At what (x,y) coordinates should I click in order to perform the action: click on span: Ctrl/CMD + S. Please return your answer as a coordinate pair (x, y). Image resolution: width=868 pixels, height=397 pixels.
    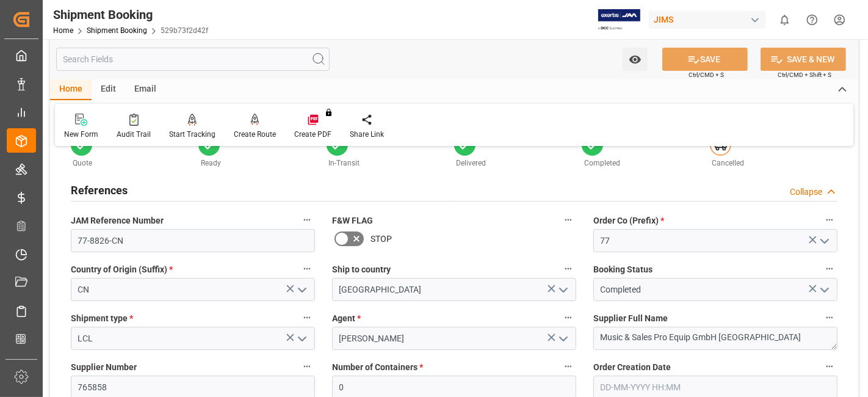
    Looking at the image, I should click on (707, 75).